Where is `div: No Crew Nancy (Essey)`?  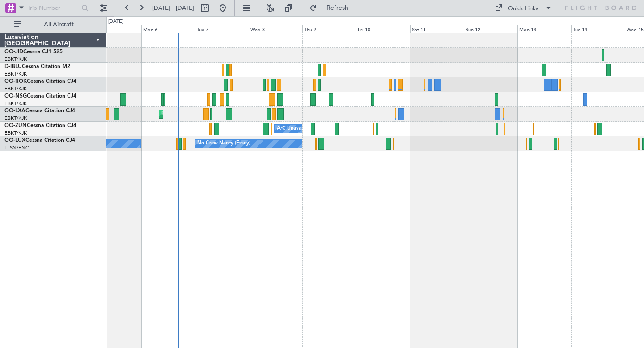
div: No Crew Nancy (Essey) is located at coordinates (223, 143).